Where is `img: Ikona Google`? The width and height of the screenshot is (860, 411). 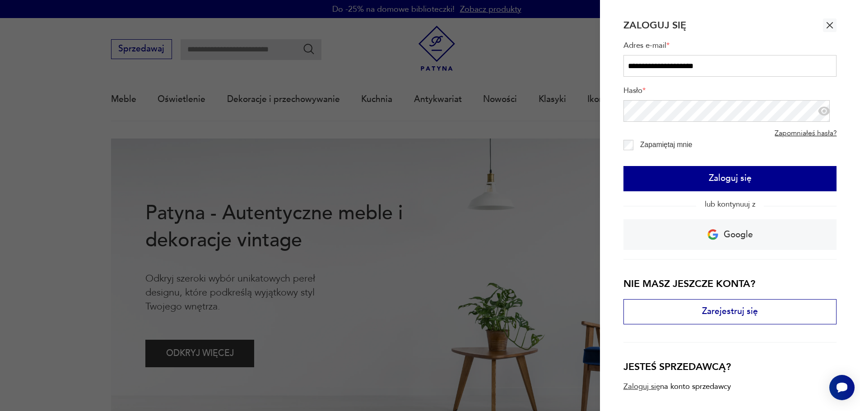
img: Ikona Google is located at coordinates (713, 235).